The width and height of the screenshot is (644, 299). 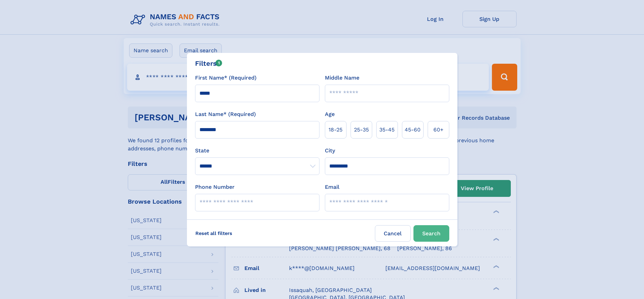 What do you see at coordinates (330, 115) in the screenshot?
I see `label: Age` at bounding box center [330, 115].